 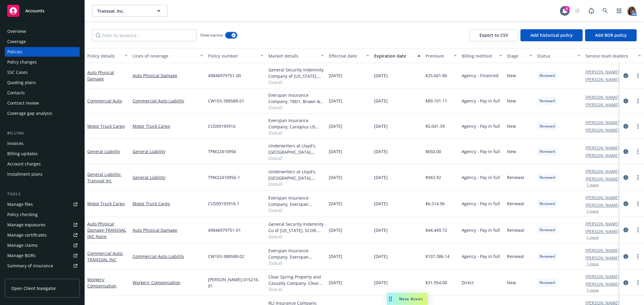 I want to click on span: $943.92, so click(x=433, y=177).